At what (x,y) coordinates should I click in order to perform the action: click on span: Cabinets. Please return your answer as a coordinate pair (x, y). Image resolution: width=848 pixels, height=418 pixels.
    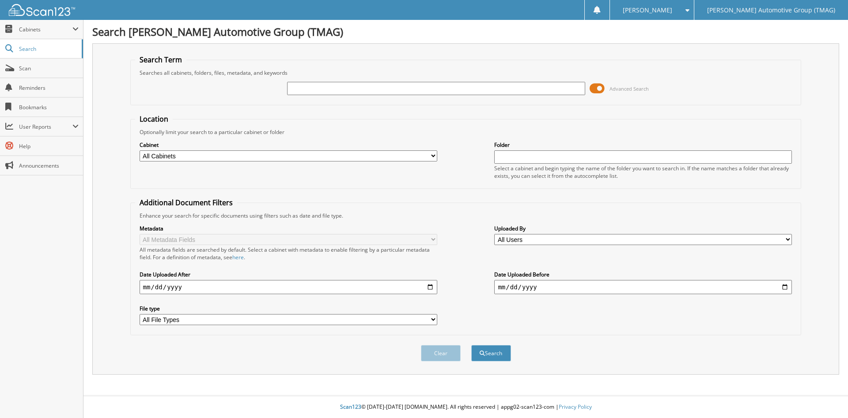
    Looking at the image, I should click on (46, 29).